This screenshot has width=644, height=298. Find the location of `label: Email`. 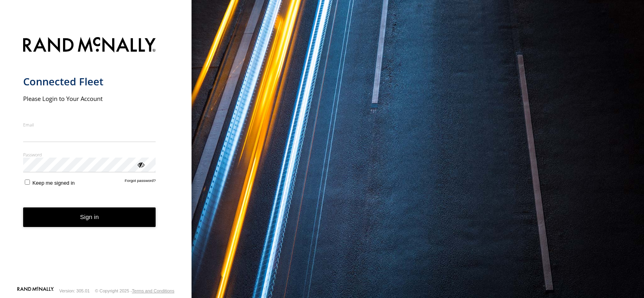

label: Email is located at coordinates (89, 124).